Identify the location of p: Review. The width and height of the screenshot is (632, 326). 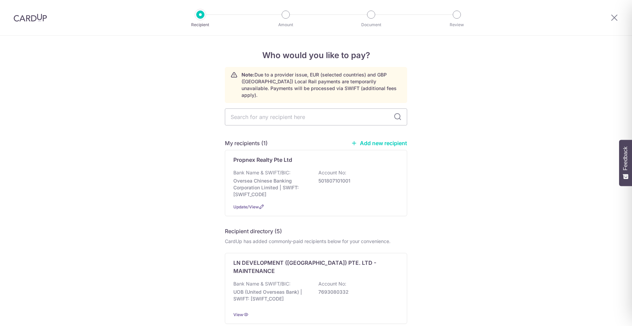
(457, 25).